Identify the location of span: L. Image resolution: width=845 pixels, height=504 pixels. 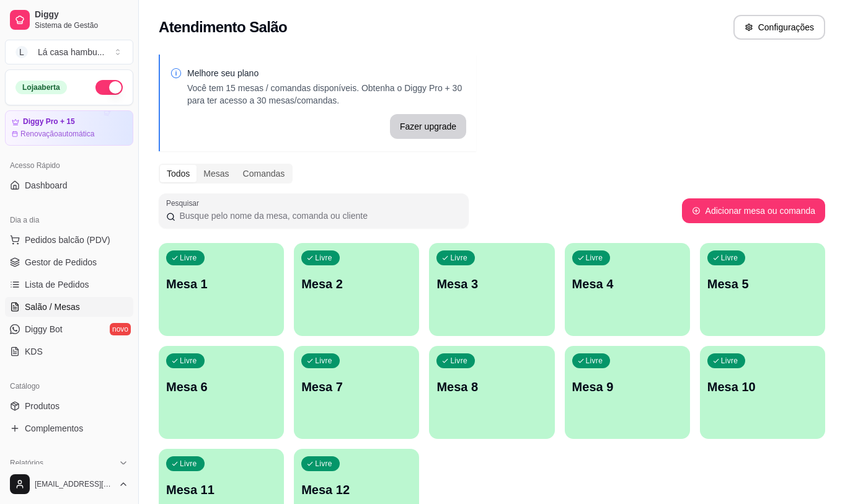
(22, 52).